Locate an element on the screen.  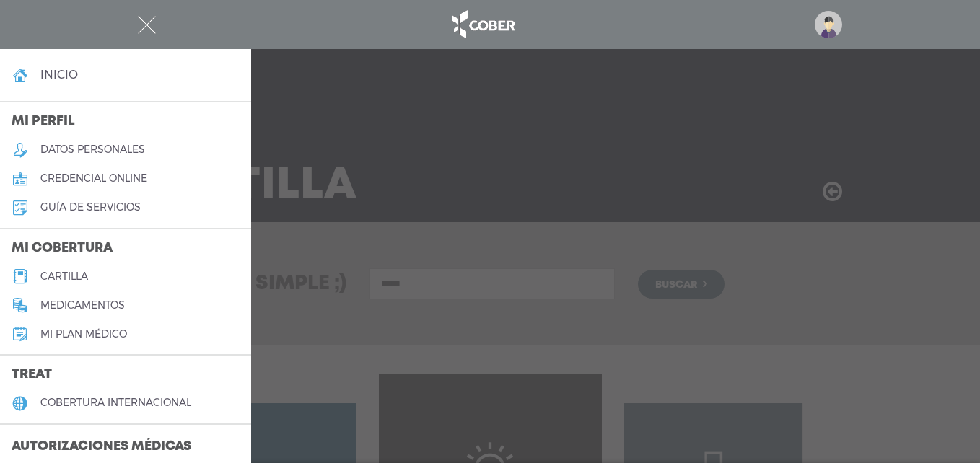
img: Cober_menu-close-white.svg is located at coordinates (147, 25).